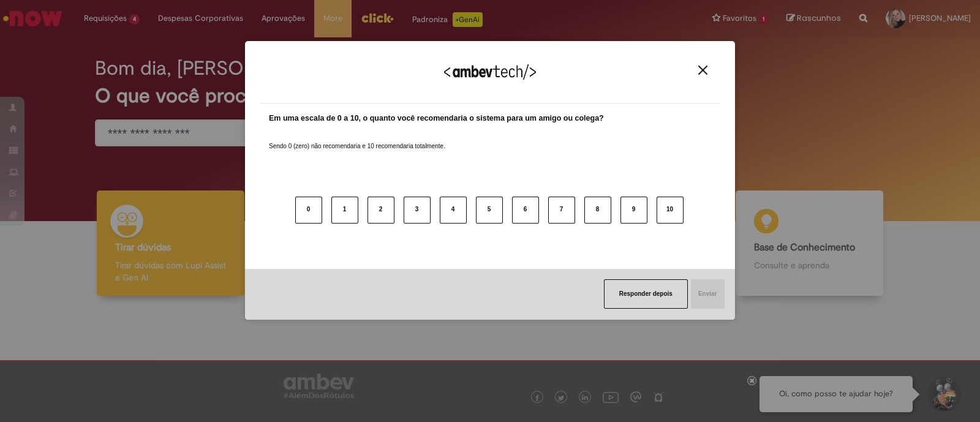 This screenshot has height=422, width=980. I want to click on button: 8, so click(598, 210).